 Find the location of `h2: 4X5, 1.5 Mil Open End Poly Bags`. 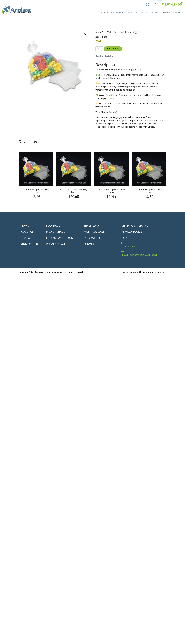

h2: 4X5, 1.5 Mil Open End Poly Bags is located at coordinates (36, 191).